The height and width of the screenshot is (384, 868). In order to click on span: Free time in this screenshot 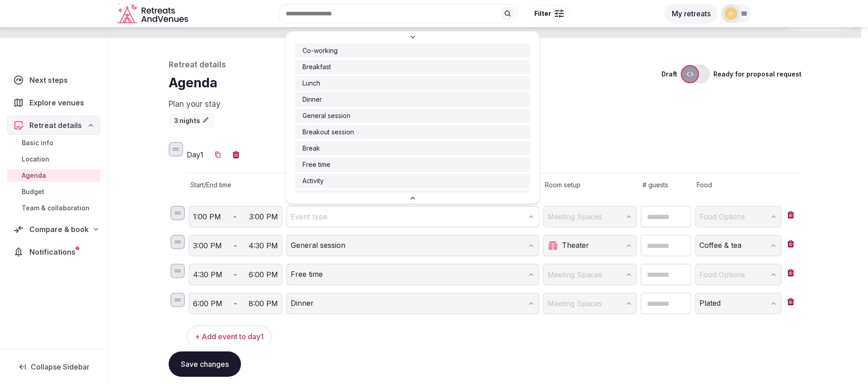, I will do `click(317, 165)`.